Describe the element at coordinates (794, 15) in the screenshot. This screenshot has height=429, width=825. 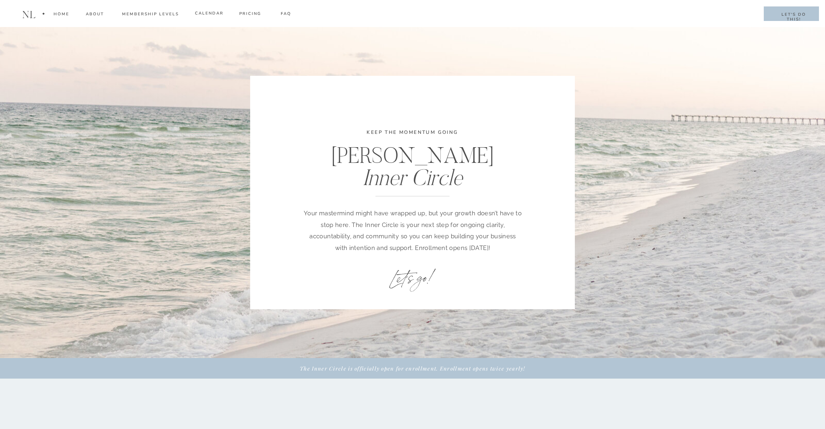
I see `nav: Let's do this!` at that location.